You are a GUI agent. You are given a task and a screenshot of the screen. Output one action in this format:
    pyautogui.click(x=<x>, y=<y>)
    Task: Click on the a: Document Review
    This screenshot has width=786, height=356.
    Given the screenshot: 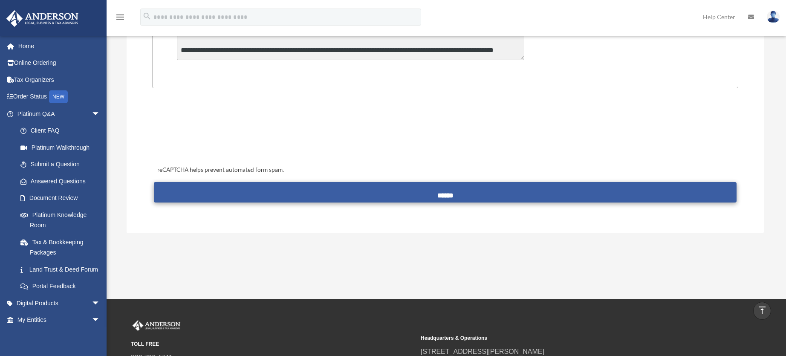 What is the action you would take?
    pyautogui.click(x=62, y=198)
    